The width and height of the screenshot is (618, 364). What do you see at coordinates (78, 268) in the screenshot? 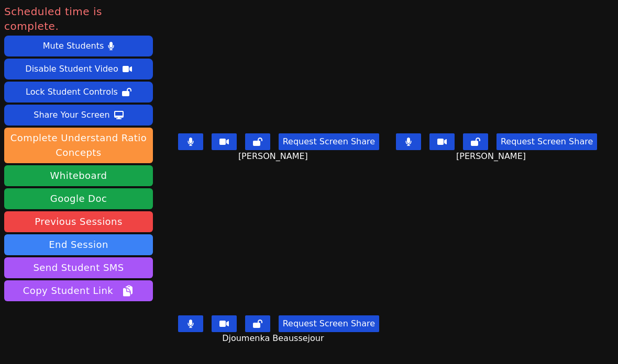
I see `button: Send Student SMS` at bounding box center [78, 268].